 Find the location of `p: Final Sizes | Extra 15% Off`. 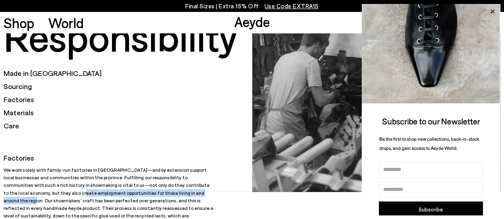

p: Final Sizes | Extra 15% Off is located at coordinates (252, 6).